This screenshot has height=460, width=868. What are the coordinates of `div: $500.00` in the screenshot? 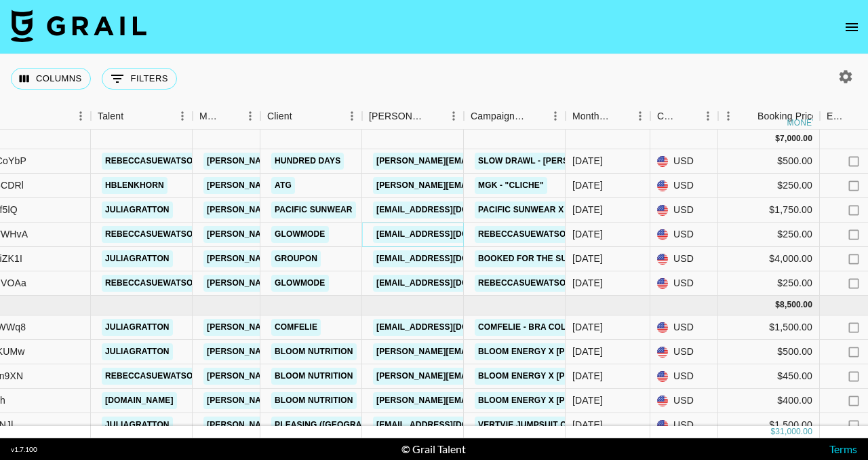 It's located at (769, 162).